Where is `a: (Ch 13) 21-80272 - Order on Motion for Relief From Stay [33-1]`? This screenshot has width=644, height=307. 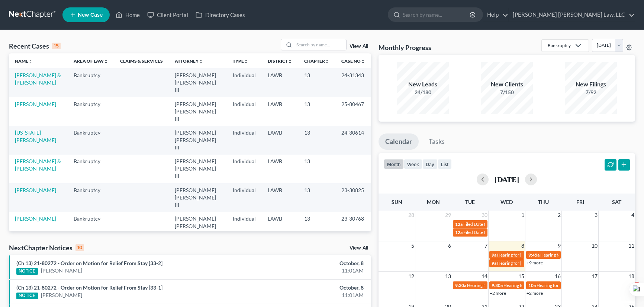 a: (Ch 13) 21-80272 - Order on Motion for Relief From Stay [33-1] is located at coordinates (89, 288).